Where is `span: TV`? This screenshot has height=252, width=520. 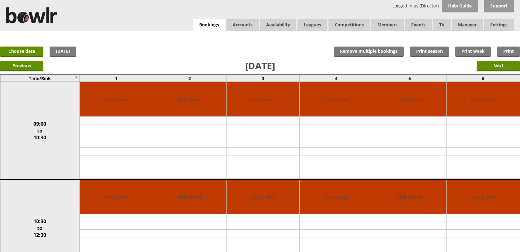
span: TV is located at coordinates (441, 25).